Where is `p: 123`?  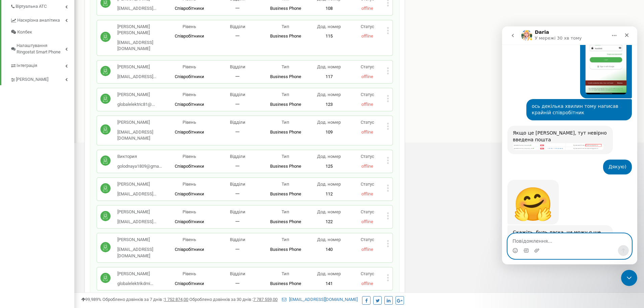 p: 123 is located at coordinates (329, 105).